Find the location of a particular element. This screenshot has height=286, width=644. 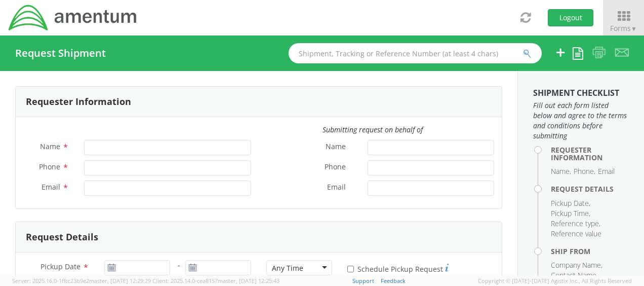

h3: Requester Information is located at coordinates (78, 102).